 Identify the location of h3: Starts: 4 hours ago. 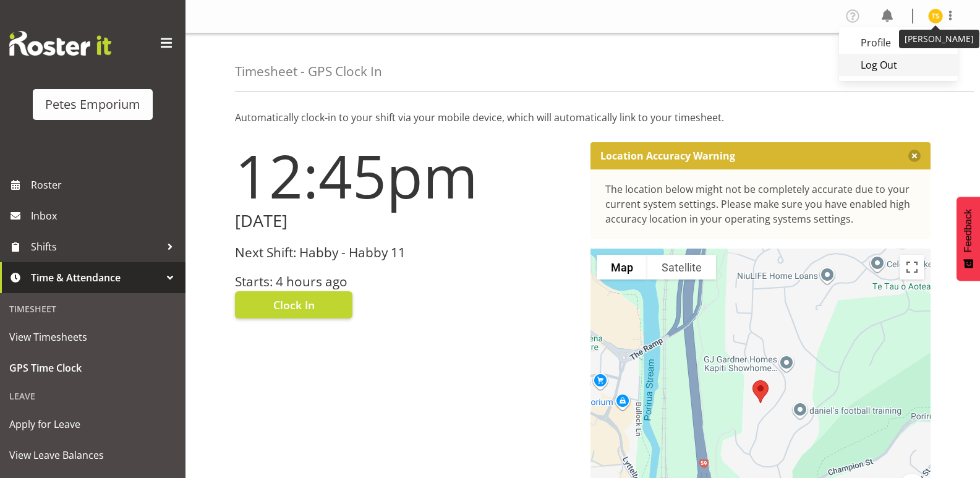
(405, 281).